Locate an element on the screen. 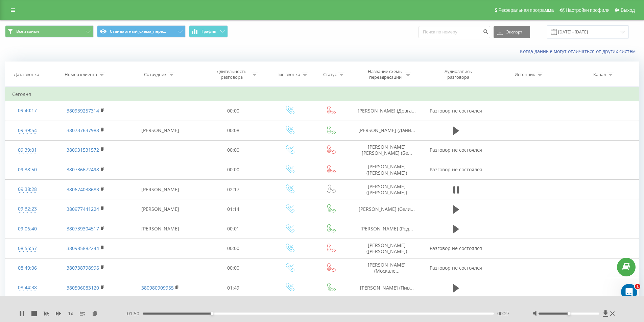 This screenshot has width=644, height=322. span: 1 x is located at coordinates (71, 314).